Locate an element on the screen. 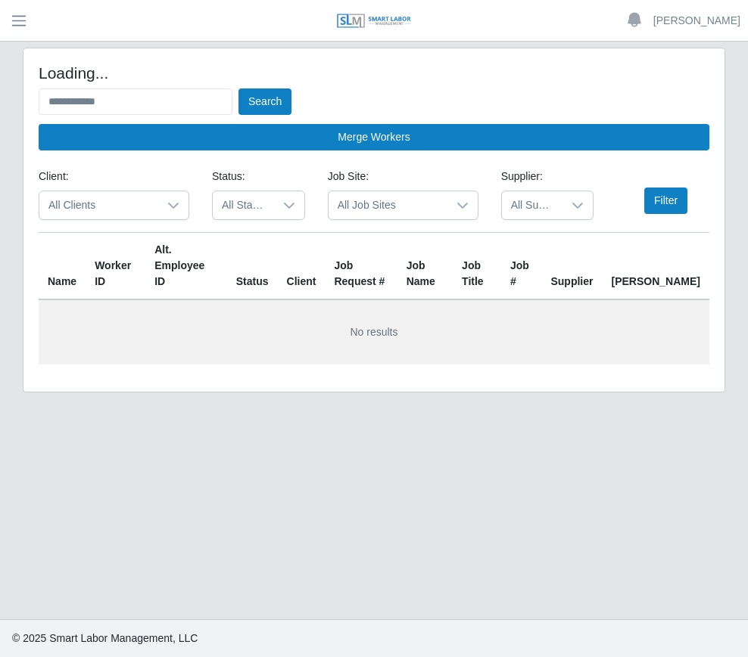 The height and width of the screenshot is (657, 748). h4: Loading... is located at coordinates (374, 73).